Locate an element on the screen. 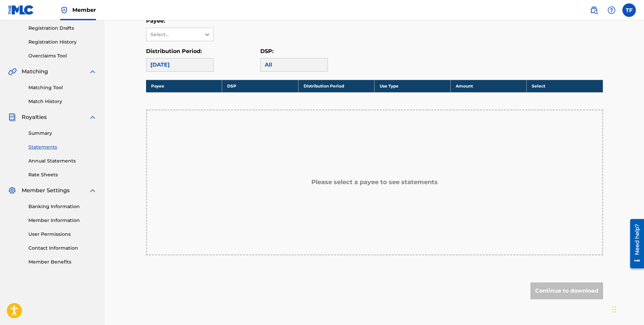 The image size is (644, 325). label: Distribution Period: is located at coordinates (174, 51).